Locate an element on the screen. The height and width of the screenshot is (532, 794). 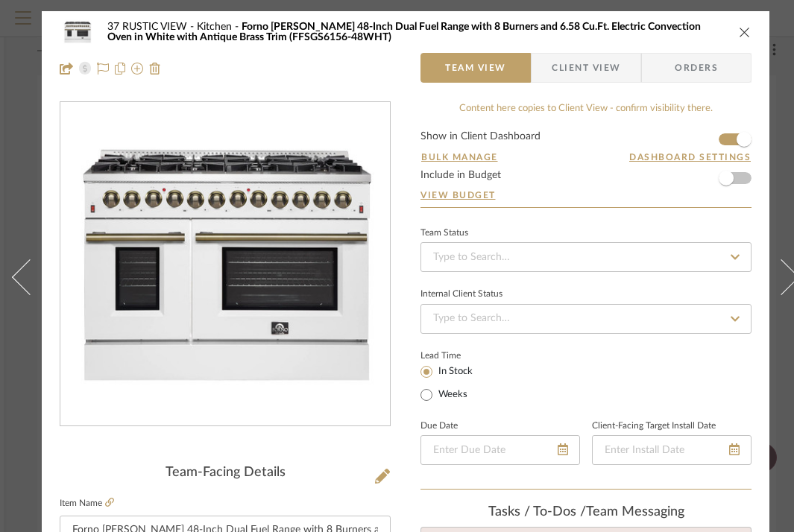
img: 41472b11-7850-4199-a08b-914ca5ff9388_48x40.jpg is located at coordinates (78, 32).